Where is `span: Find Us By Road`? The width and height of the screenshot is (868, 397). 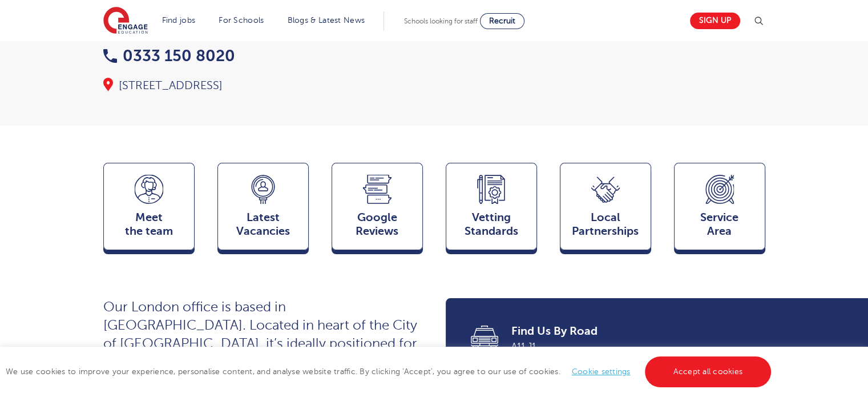 span: Find Us By Road is located at coordinates (630, 331).